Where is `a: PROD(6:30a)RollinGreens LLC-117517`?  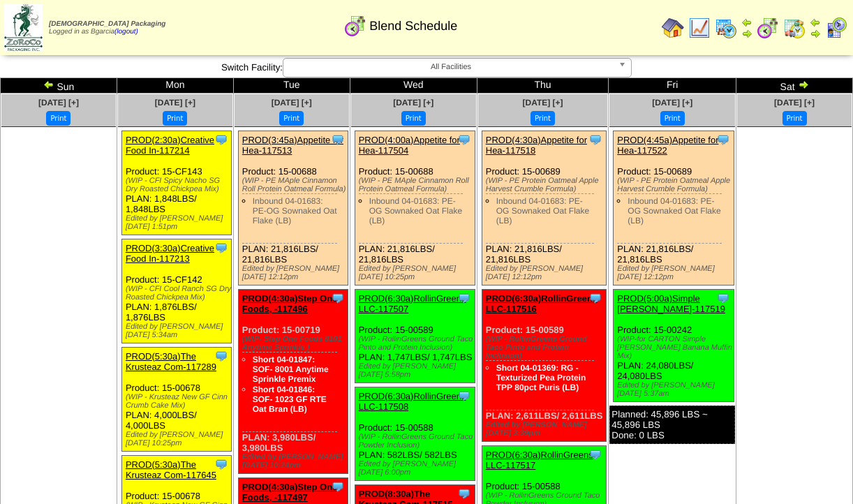
a: PROD(6:30a)RollinGreens LLC-117517 is located at coordinates (539, 460).